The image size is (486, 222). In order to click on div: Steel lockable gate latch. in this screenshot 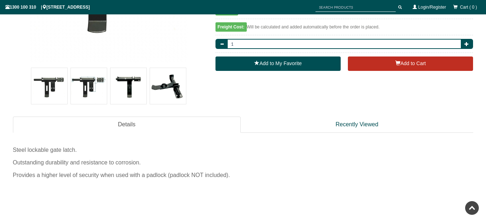, I will do `click(243, 161)`.